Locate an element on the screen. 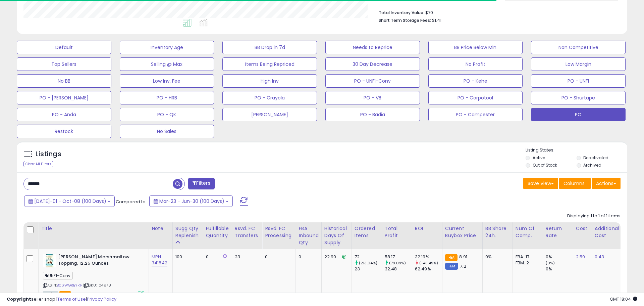 This screenshot has height=306, width=644. div: 72 is located at coordinates (368, 257).